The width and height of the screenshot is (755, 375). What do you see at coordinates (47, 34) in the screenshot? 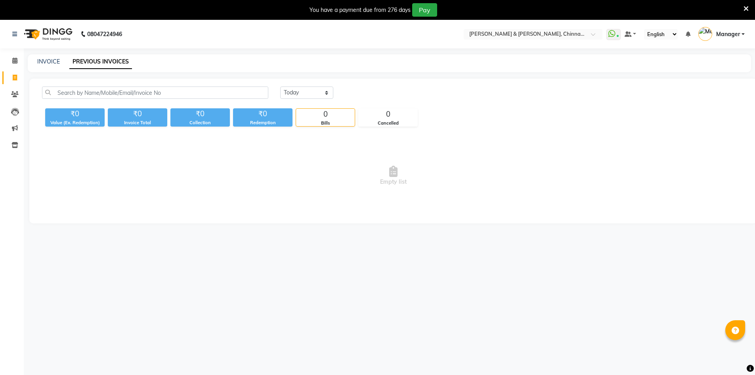
I see `img: logo` at bounding box center [47, 34].